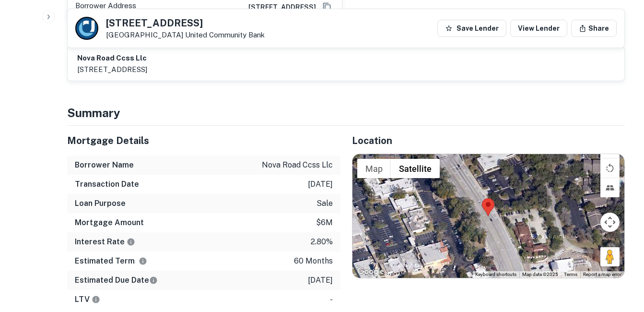 The width and height of the screenshot is (644, 312). Describe the element at coordinates (593, 28) in the screenshot. I see `button: Share` at that location.